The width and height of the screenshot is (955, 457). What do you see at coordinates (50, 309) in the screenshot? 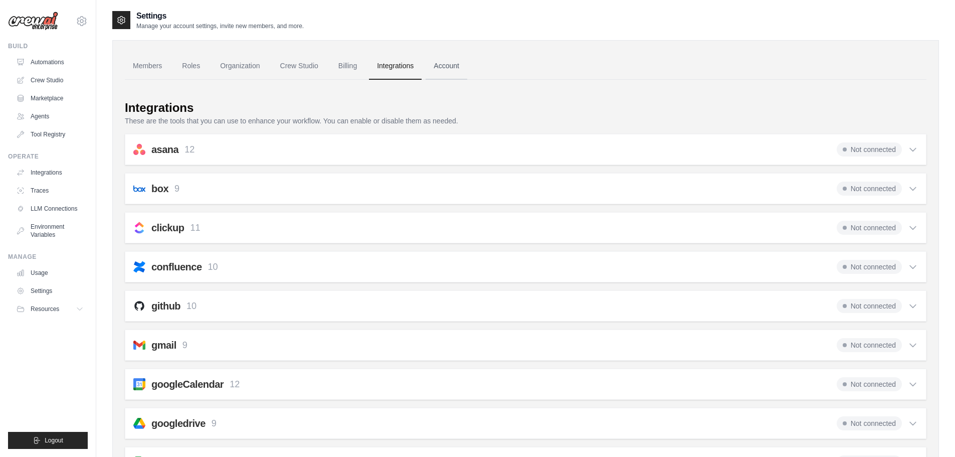
I see `button: Resources` at bounding box center [50, 309].